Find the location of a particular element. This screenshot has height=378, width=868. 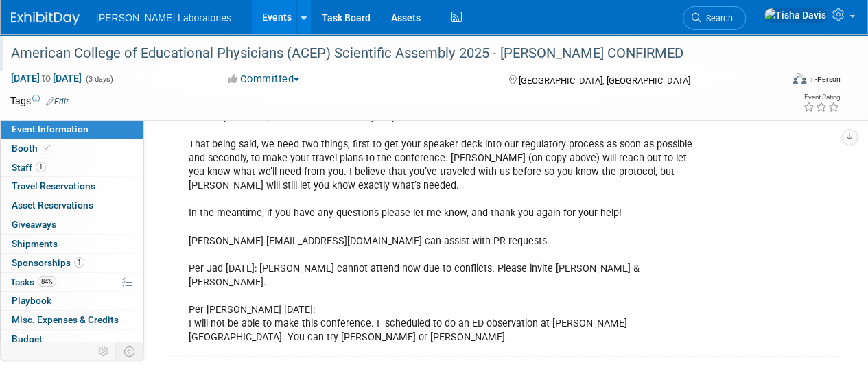

span: Playbook is located at coordinates (31, 300).